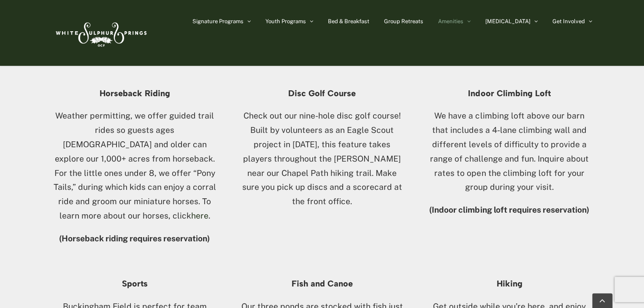  What do you see at coordinates (451, 21) in the screenshot?
I see `span: Amenities` at bounding box center [451, 21].